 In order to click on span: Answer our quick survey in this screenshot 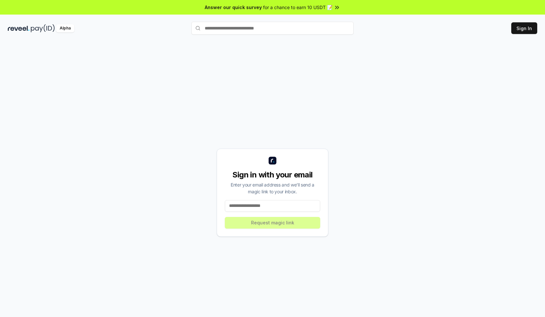, I will do `click(233, 7)`.